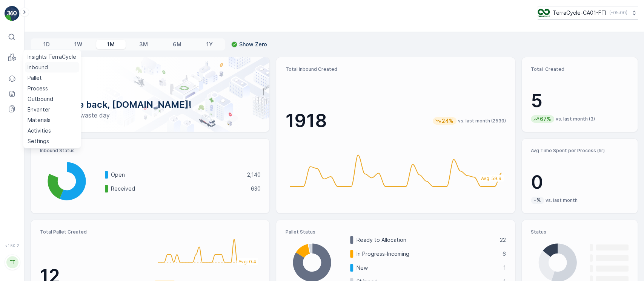  I want to click on p: 67%, so click(545, 119).